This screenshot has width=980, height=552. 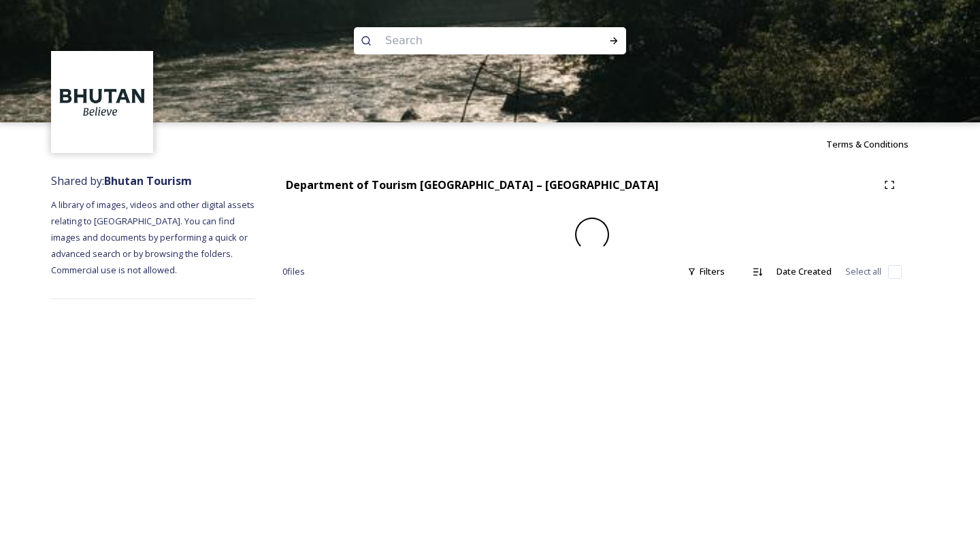 I want to click on div: Filters, so click(x=706, y=271).